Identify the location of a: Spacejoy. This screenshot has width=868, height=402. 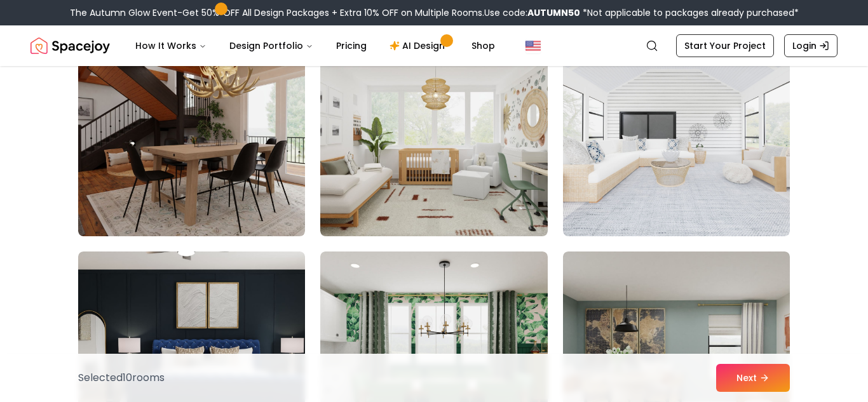
(70, 46).